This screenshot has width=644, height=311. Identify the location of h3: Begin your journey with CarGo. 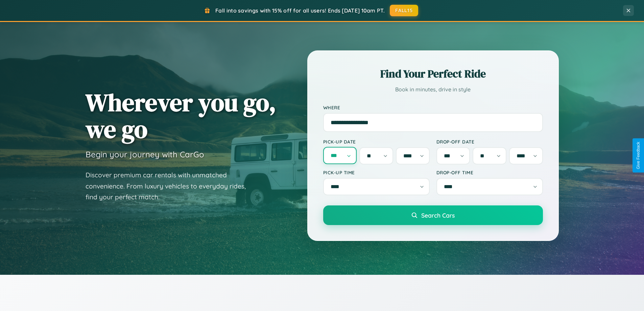
(145, 155).